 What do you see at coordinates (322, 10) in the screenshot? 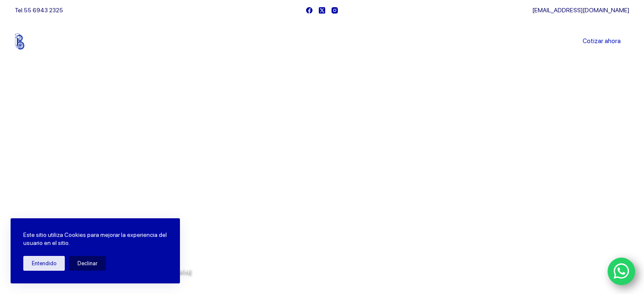
I see `a: X (Twitter)` at bounding box center [322, 10].